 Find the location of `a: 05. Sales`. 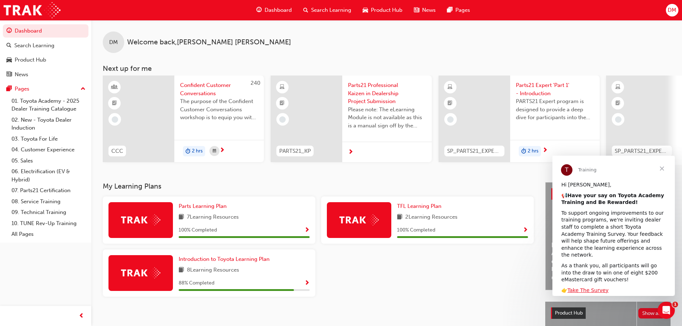

a: 05. Sales is located at coordinates (48, 161).